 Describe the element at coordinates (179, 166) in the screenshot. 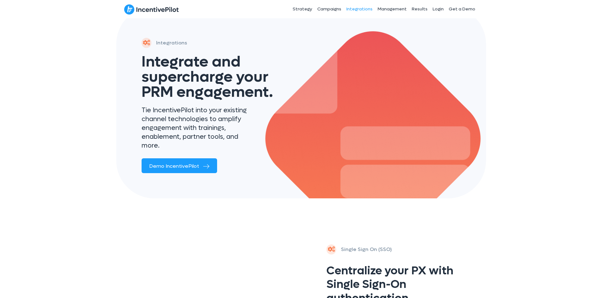

I see `a: Demo IncentivePilot` at that location.